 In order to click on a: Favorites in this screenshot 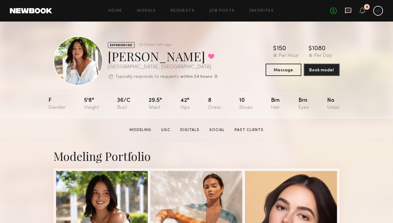, I will do `click(262, 11)`.